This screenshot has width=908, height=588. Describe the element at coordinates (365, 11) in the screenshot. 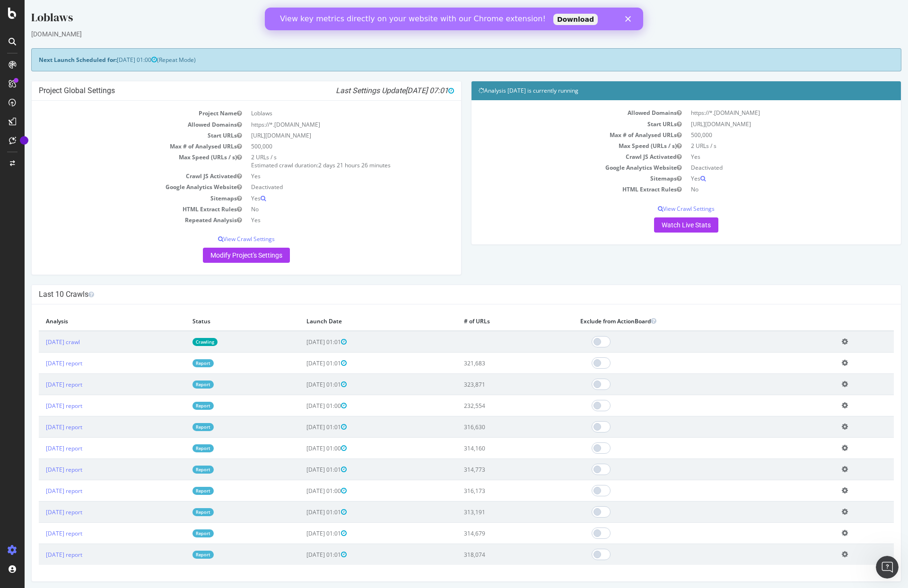

I see `div: Fermer` at that location.